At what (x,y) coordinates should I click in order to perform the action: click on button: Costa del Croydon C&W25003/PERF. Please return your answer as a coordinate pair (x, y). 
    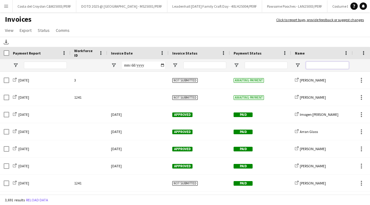
    Looking at the image, I should click on (44, 6).